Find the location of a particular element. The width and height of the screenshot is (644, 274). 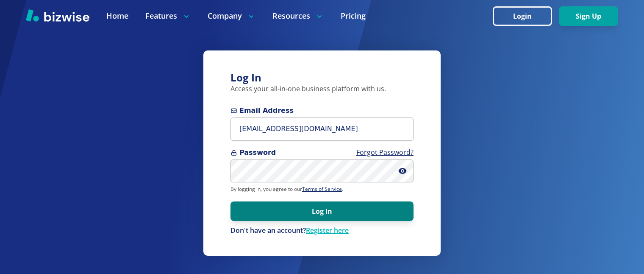

a: Home is located at coordinates (117, 16).